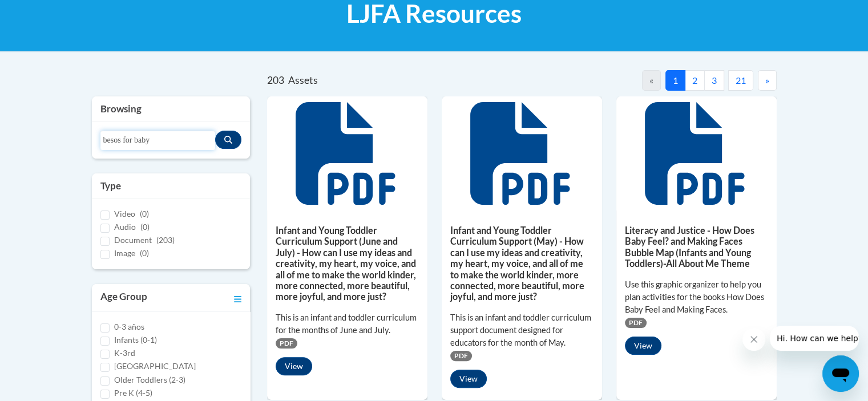  Describe the element at coordinates (228, 140) in the screenshot. I see `button: Search resources` at that location.